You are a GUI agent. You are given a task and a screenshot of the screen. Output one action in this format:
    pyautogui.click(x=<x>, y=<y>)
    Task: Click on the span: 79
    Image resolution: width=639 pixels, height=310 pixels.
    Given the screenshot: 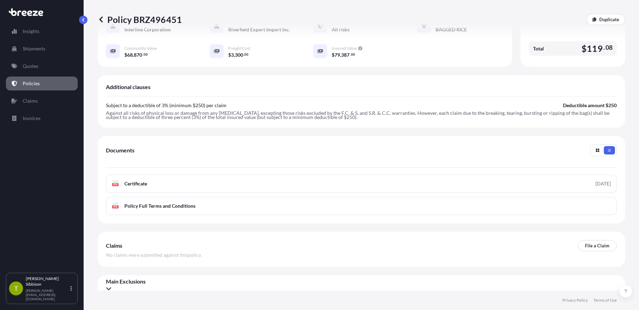 What is the action you would take?
    pyautogui.click(x=337, y=55)
    